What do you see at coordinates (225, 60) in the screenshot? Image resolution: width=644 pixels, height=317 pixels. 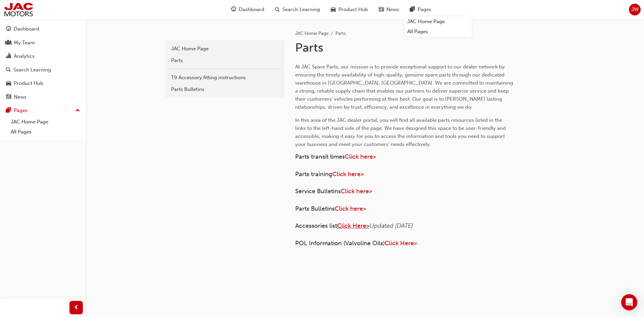 I see `a: Parts` at bounding box center [225, 60].